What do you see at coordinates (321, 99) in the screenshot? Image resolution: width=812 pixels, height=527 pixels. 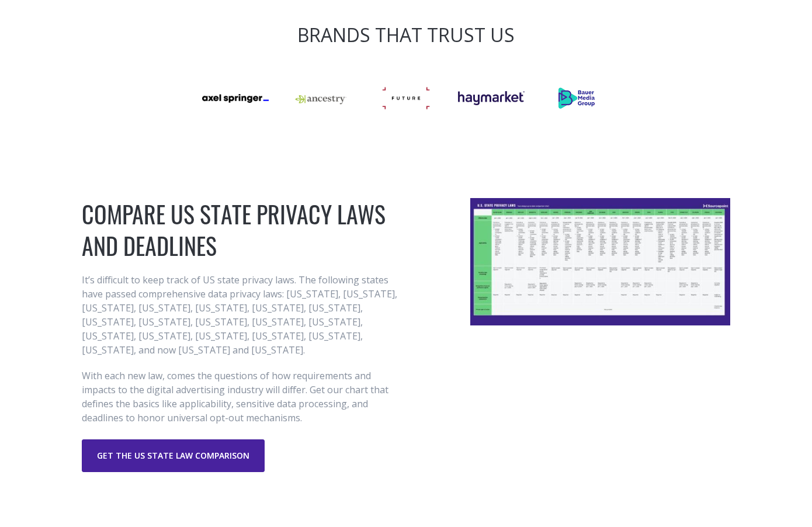 I see `img: Ancestry.com-Logo.wine_-e1646767206539` at bounding box center [321, 99].